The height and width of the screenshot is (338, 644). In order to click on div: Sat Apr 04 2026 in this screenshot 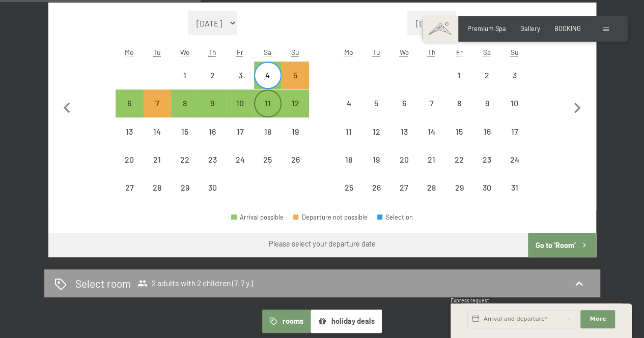, I will do `click(268, 76)`.